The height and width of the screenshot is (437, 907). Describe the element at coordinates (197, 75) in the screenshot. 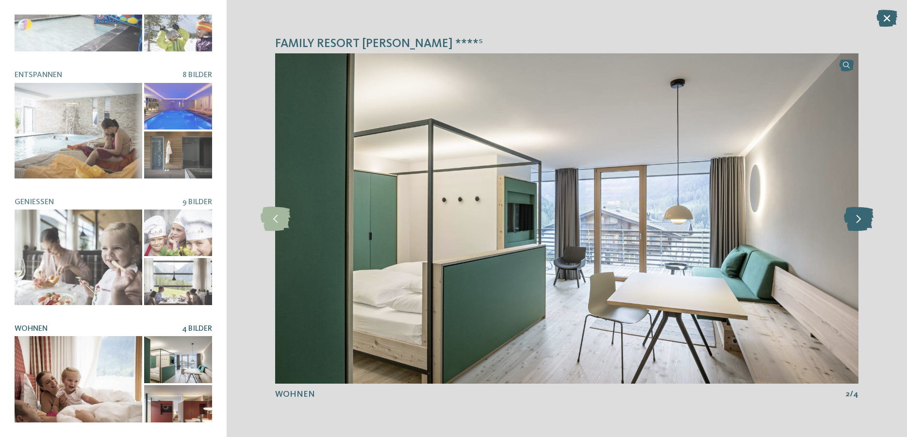

I see `span: 8 Bilder` at that location.